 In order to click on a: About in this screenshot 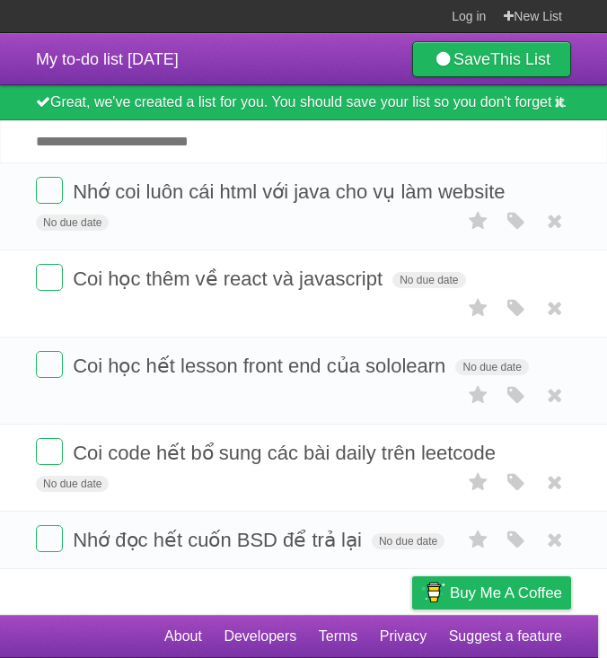, I will do `click(183, 637)`.